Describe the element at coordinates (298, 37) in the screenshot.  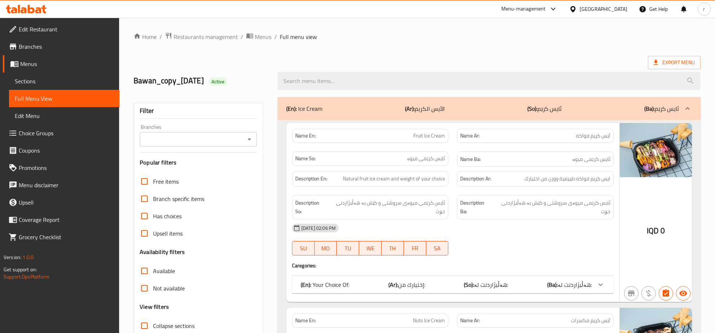
I see `span: Full menu view` at that location.